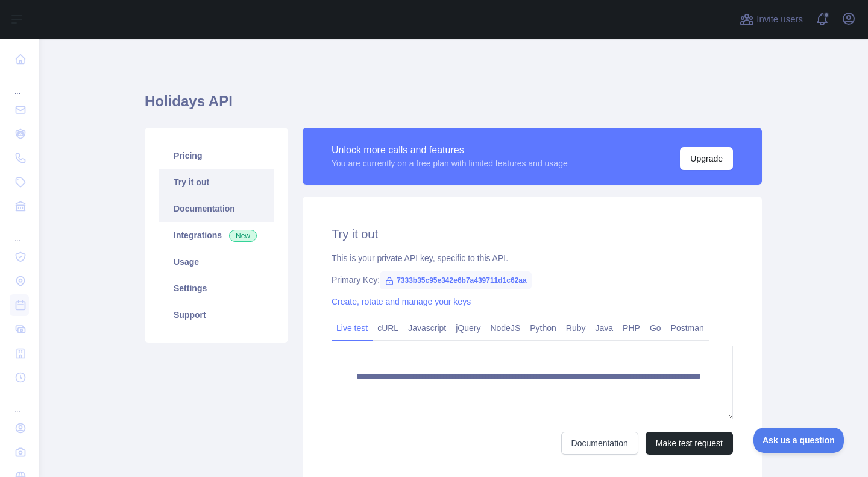 The width and height of the screenshot is (868, 477). I want to click on a: Go, so click(656, 328).